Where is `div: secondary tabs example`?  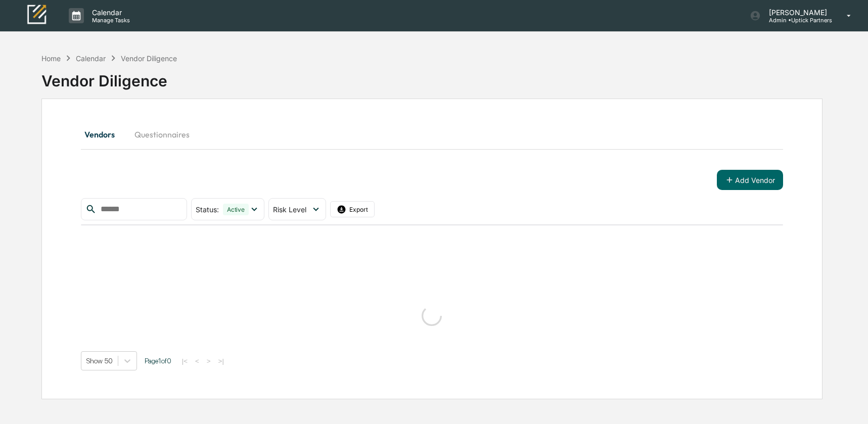
div: secondary tabs example is located at coordinates (431, 134).